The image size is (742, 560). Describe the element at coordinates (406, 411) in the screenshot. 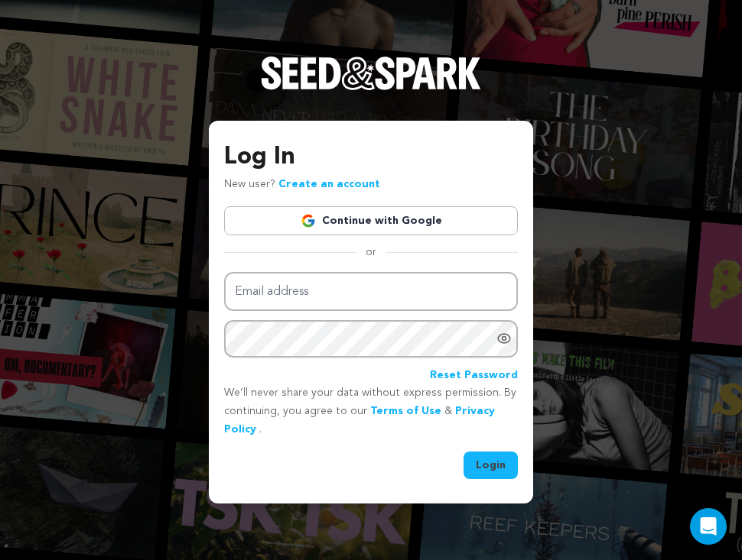

I see `a: Terms of Use` at that location.